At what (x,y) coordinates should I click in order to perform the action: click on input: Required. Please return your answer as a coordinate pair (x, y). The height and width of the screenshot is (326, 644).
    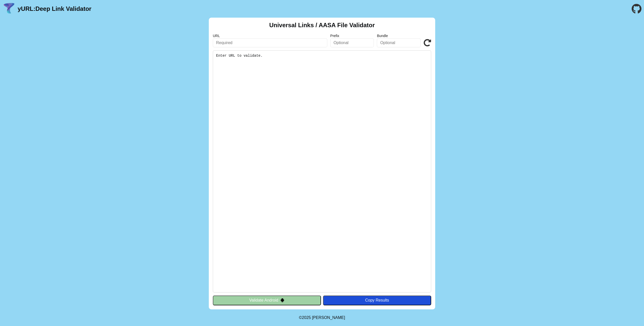
    Looking at the image, I should click on (270, 43).